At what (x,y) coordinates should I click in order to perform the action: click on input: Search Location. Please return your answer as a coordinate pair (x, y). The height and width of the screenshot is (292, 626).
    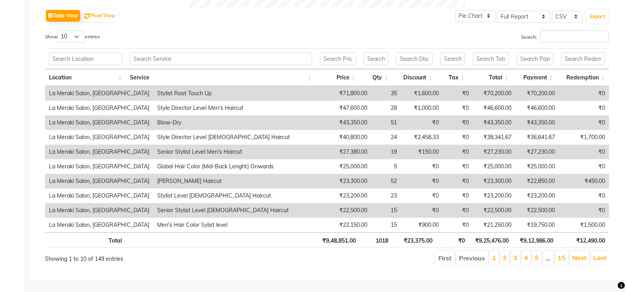
    Looking at the image, I should click on (85, 58).